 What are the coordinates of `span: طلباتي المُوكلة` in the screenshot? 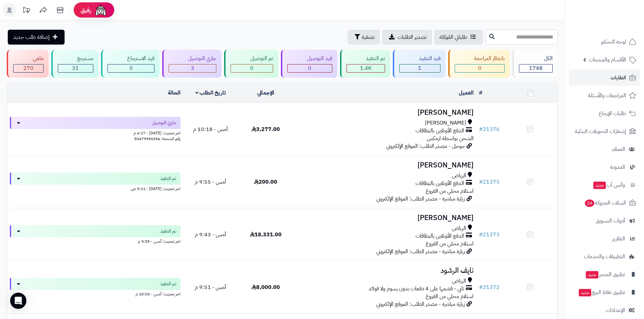 It's located at (453, 37).